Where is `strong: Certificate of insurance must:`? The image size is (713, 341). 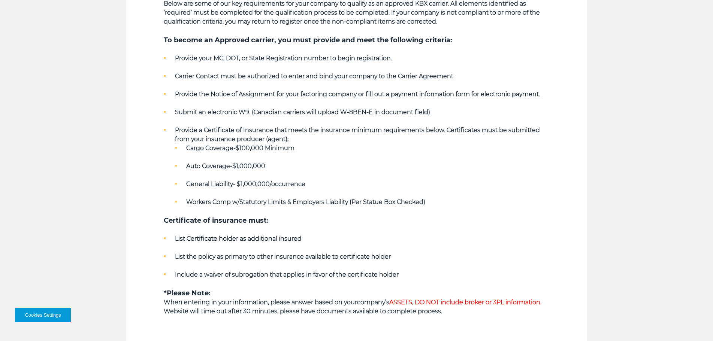
strong: Certificate of insurance must: is located at coordinates (216, 221).